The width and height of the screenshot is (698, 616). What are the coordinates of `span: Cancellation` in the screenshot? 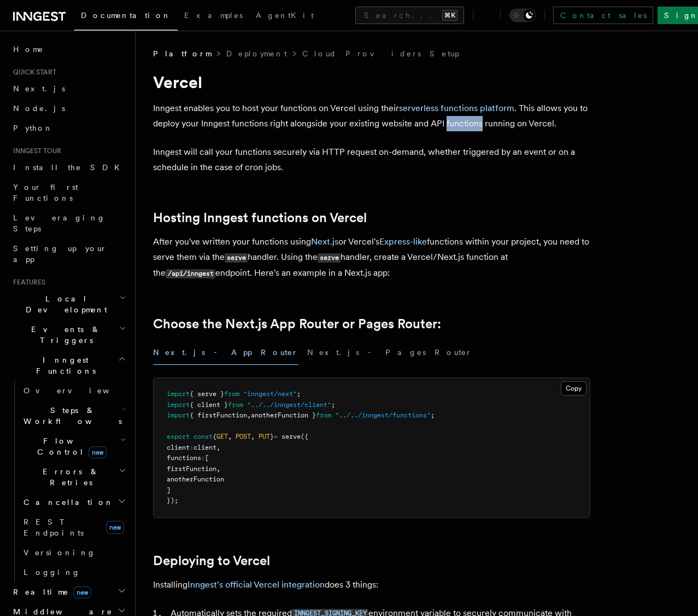 It's located at (66, 502).